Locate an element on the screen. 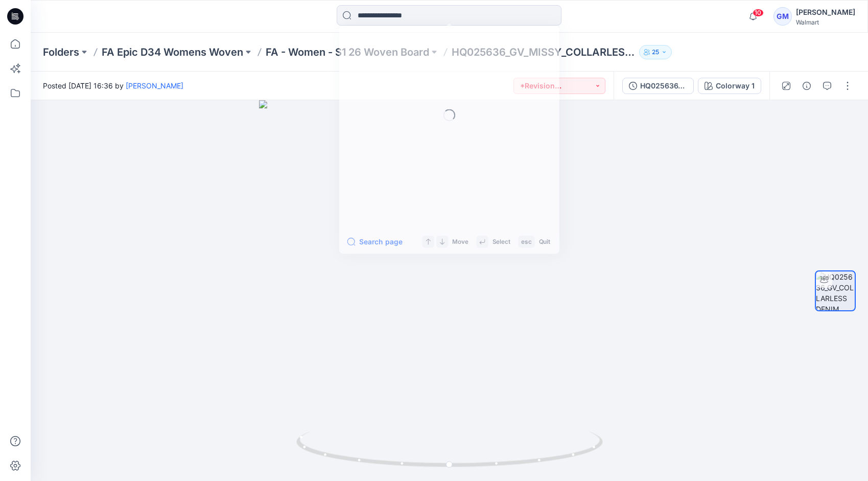  span: 10 is located at coordinates (758, 12).